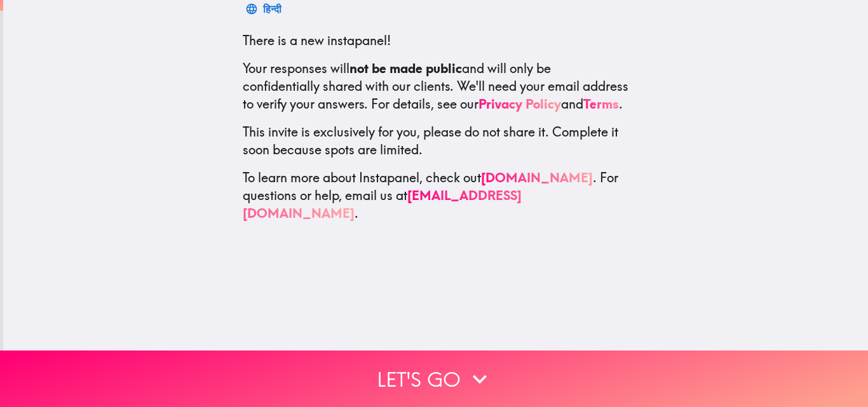 This screenshot has width=868, height=407. I want to click on p: Your responses will and will only be confidentially shared with our clients. We'll need your emai..., so click(436, 86).